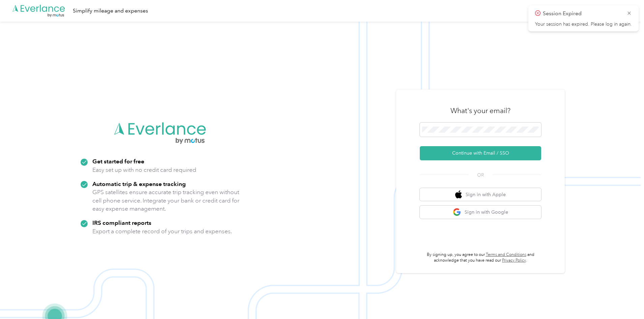 This screenshot has height=319, width=644. What do you see at coordinates (458, 194) in the screenshot?
I see `img: apple logo` at bounding box center [458, 194].